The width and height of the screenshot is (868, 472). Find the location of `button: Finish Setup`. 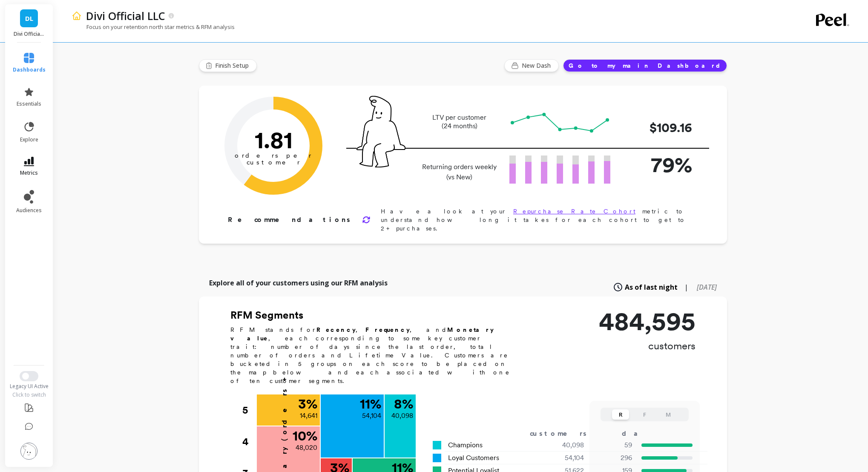

button: Finish Setup is located at coordinates (228, 65).